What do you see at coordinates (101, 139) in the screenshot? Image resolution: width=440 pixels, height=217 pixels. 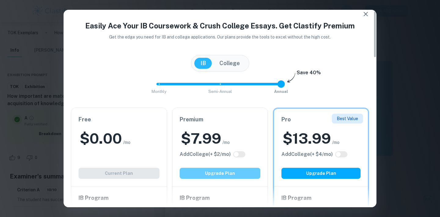 I see `h2: $ 0.00` at bounding box center [101, 139].